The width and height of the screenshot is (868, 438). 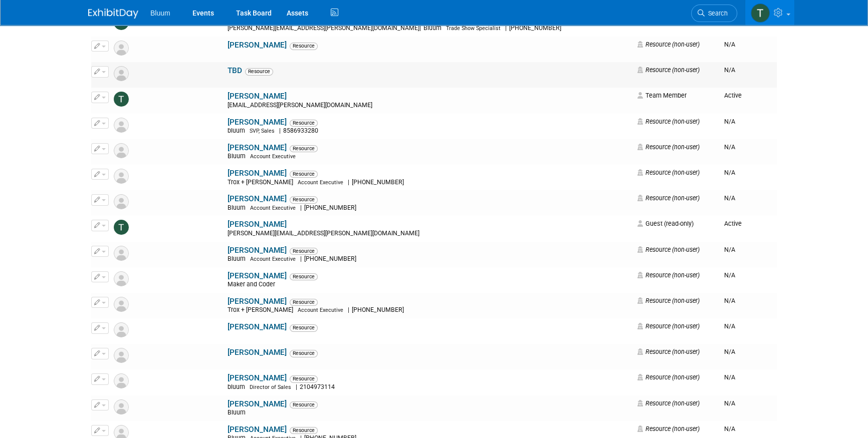 What do you see at coordinates (122, 228) in the screenshot?
I see `img: Tom Gust` at bounding box center [122, 228].